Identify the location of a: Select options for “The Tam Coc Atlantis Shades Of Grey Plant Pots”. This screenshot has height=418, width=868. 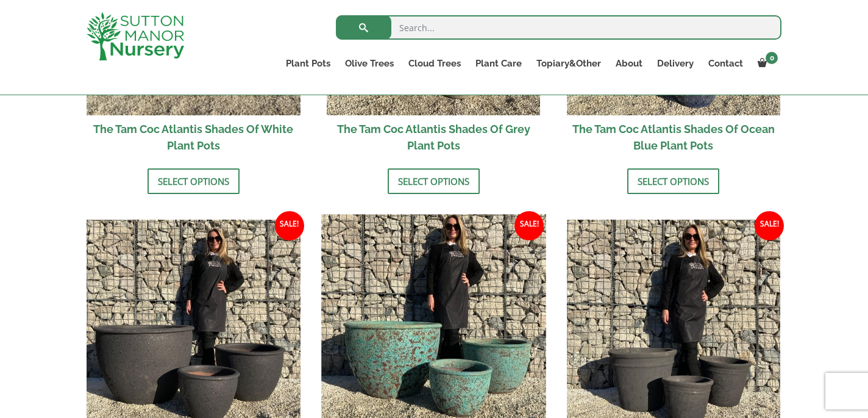
(434, 181).